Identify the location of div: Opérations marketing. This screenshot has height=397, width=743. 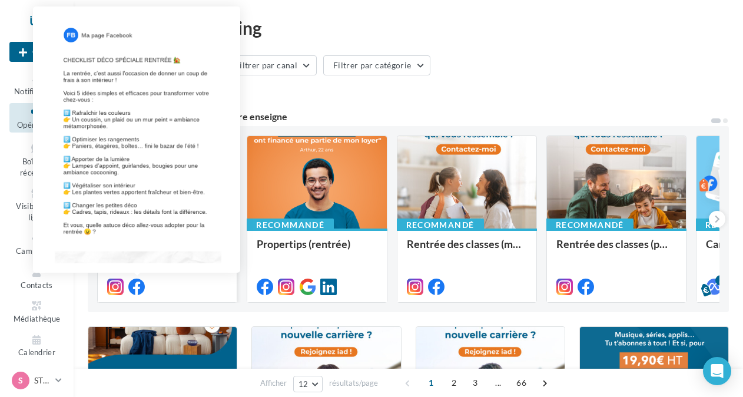
(408, 28).